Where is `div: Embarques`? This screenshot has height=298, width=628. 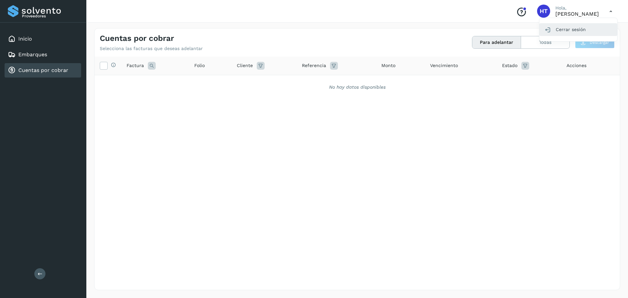 div: Embarques is located at coordinates (43, 55).